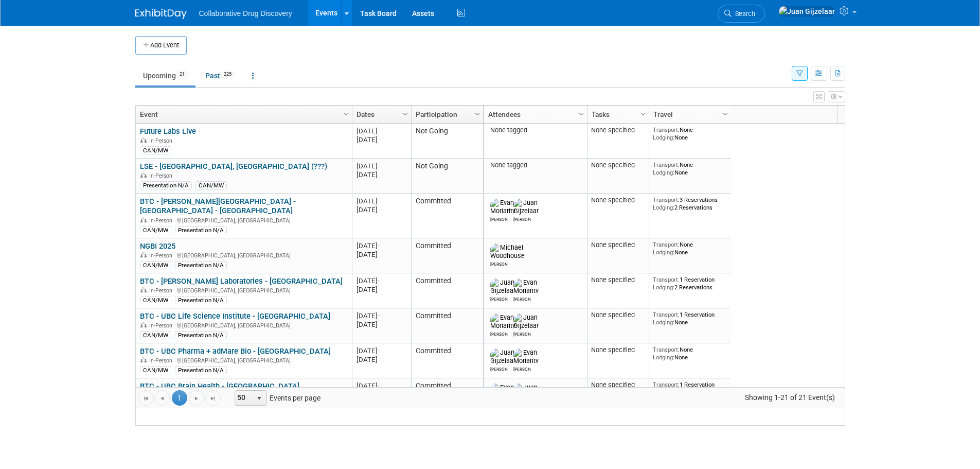  What do you see at coordinates (690, 283) in the screenshot?
I see `div: 1 Reservation 2 Reservations` at bounding box center [690, 283].